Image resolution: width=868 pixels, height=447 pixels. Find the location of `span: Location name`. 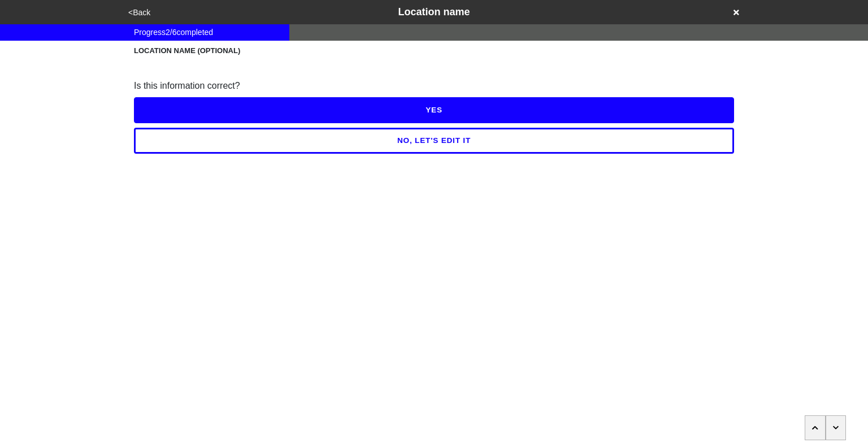

span: Location name is located at coordinates (434, 12).